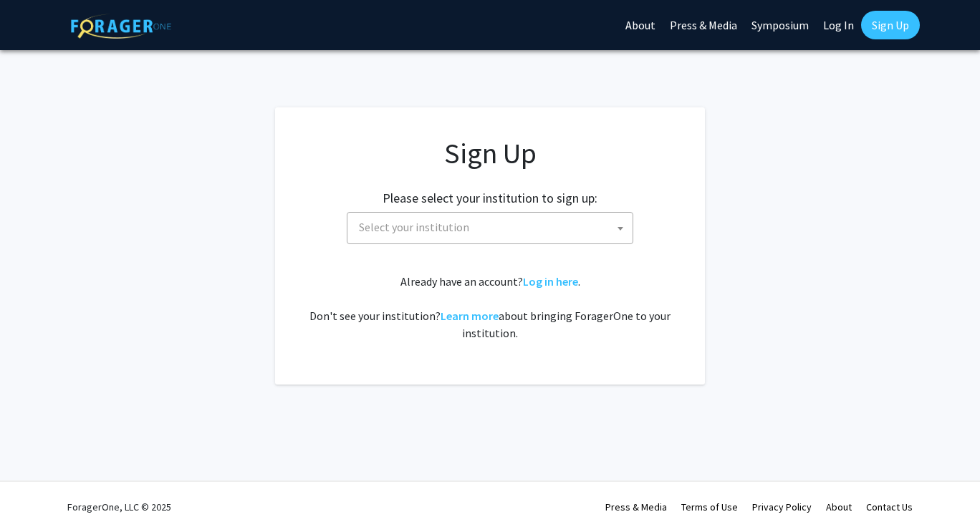 The width and height of the screenshot is (980, 532). I want to click on a: Learn more about bringing ForagerOne to your institution, so click(469, 315).